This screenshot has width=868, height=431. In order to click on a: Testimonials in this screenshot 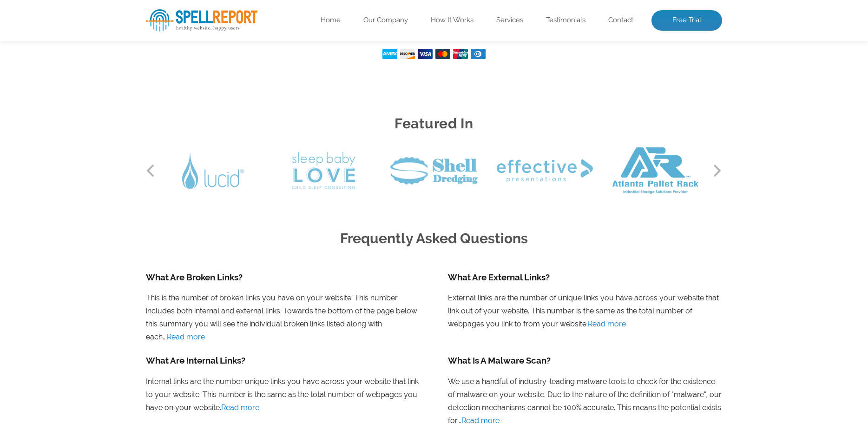, I will do `click(566, 20)`.